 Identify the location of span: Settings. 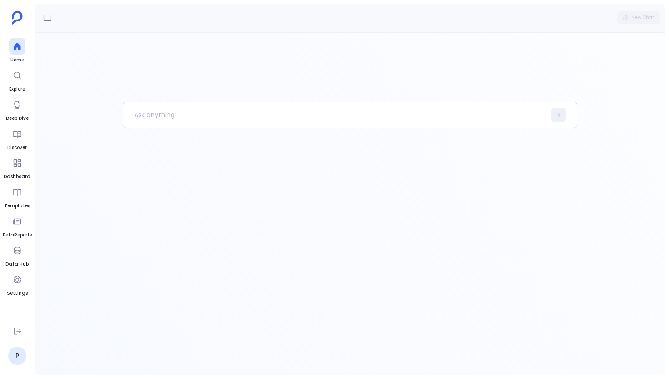
(17, 293).